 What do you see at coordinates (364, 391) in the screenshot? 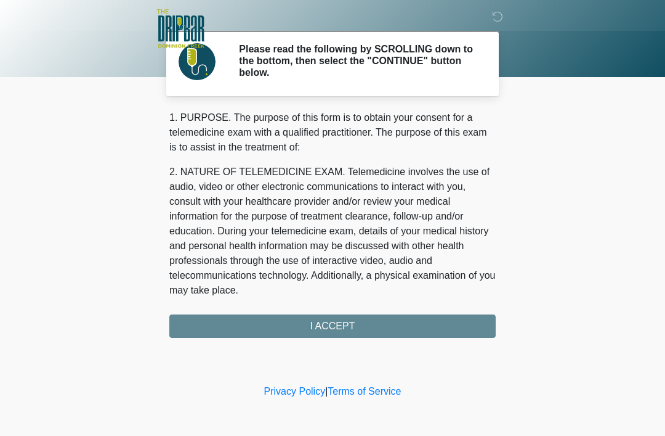
I see `a: Terms of Service` at bounding box center [364, 391].